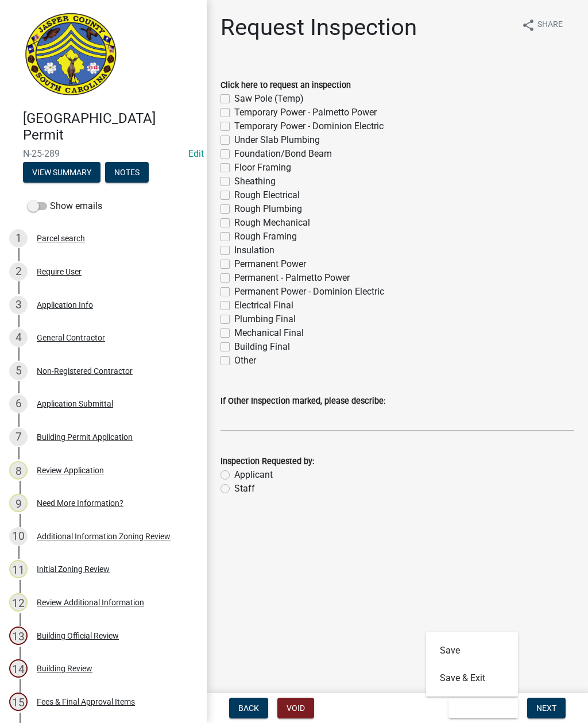 This screenshot has height=723, width=588. What do you see at coordinates (196, 154) in the screenshot?
I see `wm-modal-confirm: Edit Application Number` at bounding box center [196, 154].